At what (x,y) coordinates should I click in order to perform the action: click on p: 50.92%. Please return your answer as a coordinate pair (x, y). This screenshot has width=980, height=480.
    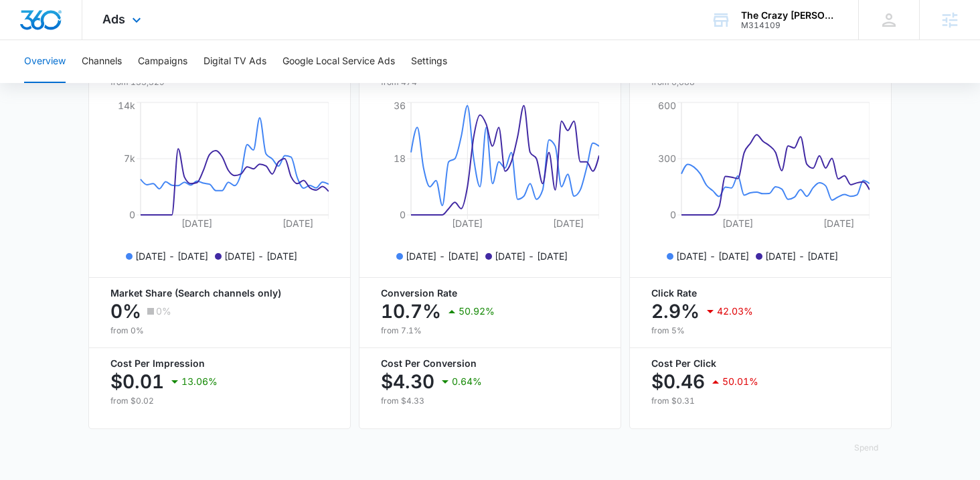
    Looking at the image, I should click on (477, 311).